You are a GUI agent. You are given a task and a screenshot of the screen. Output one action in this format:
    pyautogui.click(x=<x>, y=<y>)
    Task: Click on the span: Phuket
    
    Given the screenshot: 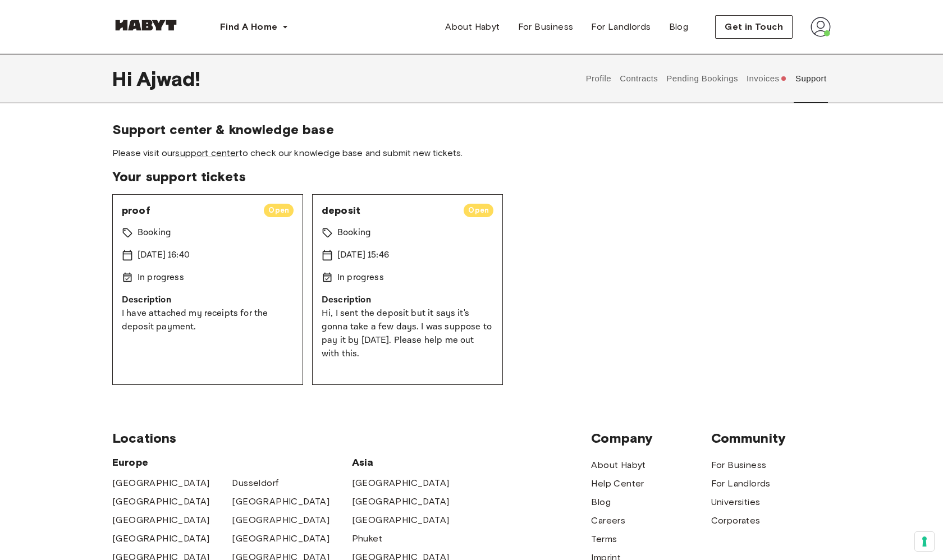 What is the action you would take?
    pyautogui.click(x=367, y=539)
    